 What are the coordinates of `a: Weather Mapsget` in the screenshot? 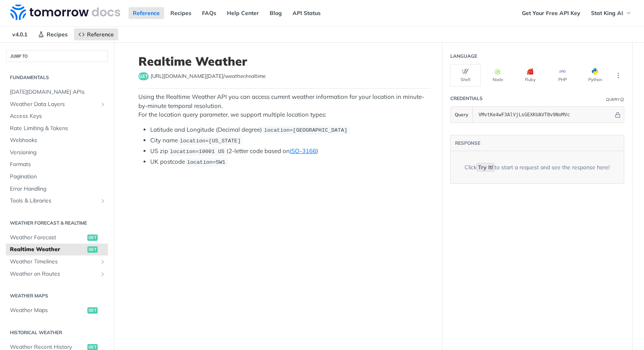 It's located at (57, 311).